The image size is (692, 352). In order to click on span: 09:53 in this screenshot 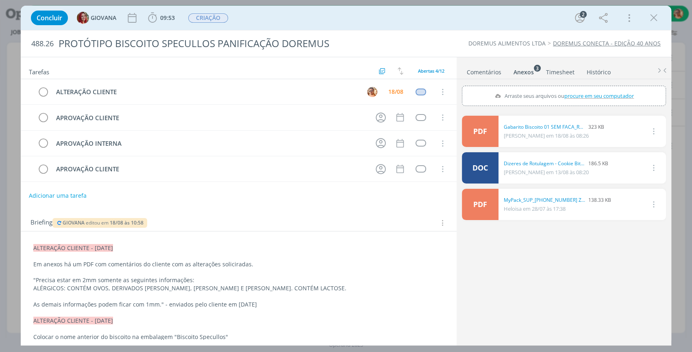, I will do `click(167, 17)`.